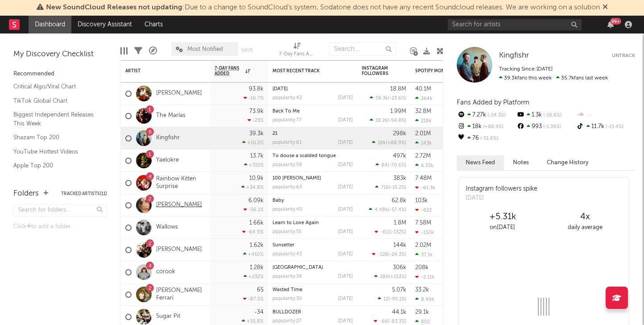  Describe the element at coordinates (252, 187) in the screenshot. I see `div: +34.8 %` at that location.